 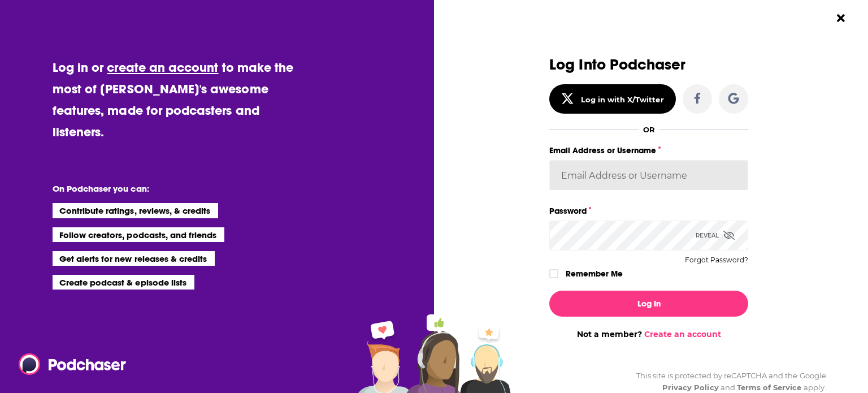 I want to click on h3: Log Into Podchaser, so click(x=649, y=64).